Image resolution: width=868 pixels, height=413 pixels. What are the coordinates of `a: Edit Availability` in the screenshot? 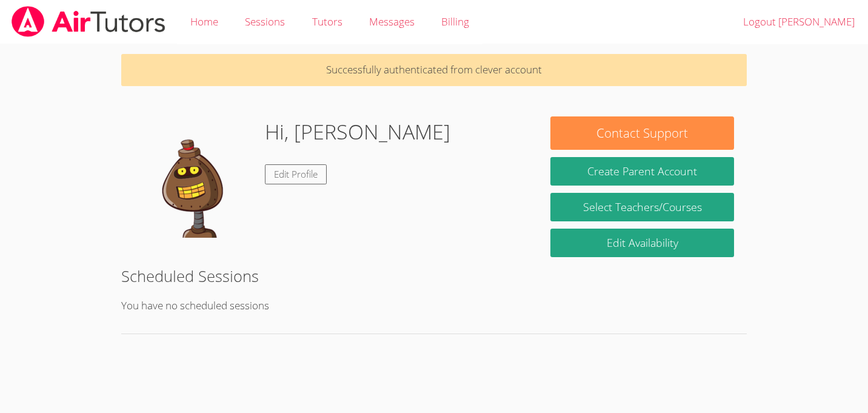 It's located at (642, 242).